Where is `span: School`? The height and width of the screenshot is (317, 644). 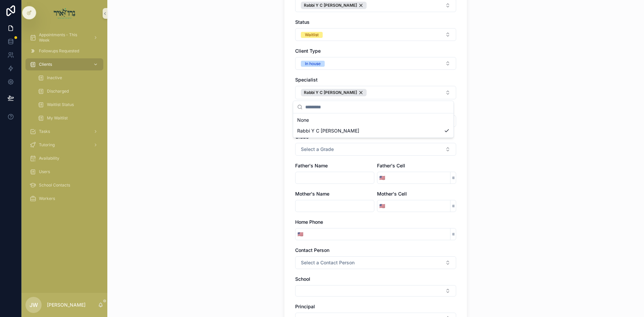
span: School is located at coordinates (303, 278).